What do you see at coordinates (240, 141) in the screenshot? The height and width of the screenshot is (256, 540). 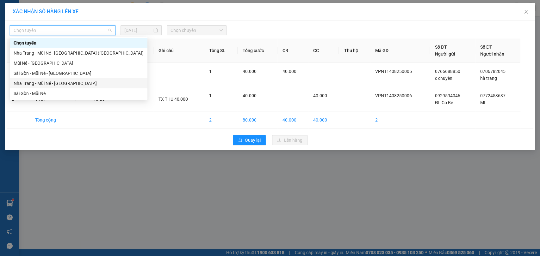 I see `span: rollback` at bounding box center [240, 141].